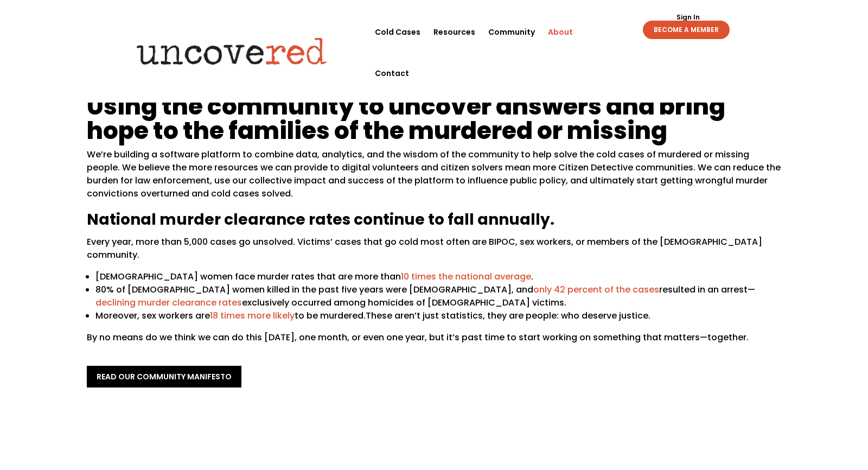 Image resolution: width=868 pixels, height=470 pixels. I want to click on a: Resources, so click(454, 32).